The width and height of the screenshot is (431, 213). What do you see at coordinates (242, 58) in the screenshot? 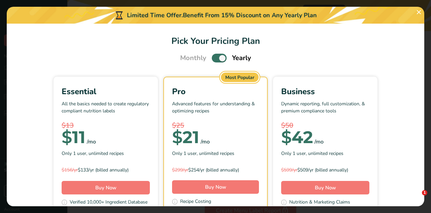
I see `span: Yearly` at bounding box center [242, 58].